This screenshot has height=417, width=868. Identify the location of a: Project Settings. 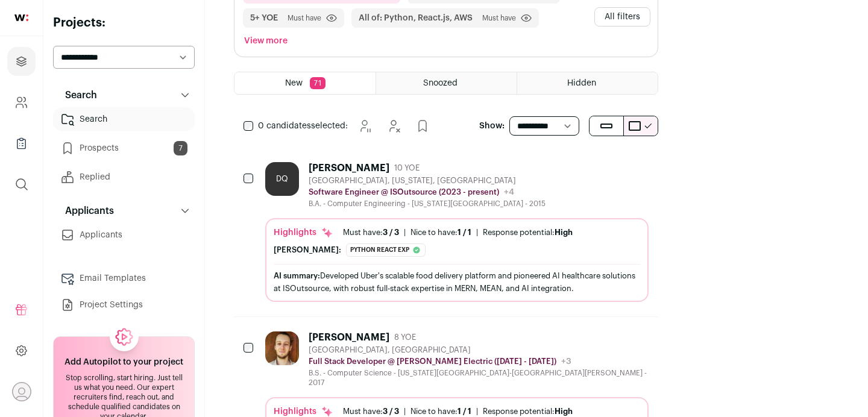
(123, 305).